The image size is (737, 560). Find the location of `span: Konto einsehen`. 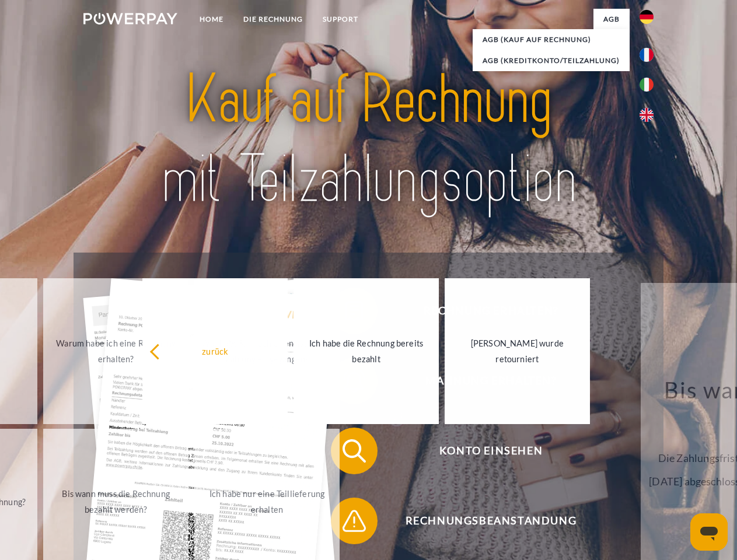

span: Konto einsehen is located at coordinates (490, 451).